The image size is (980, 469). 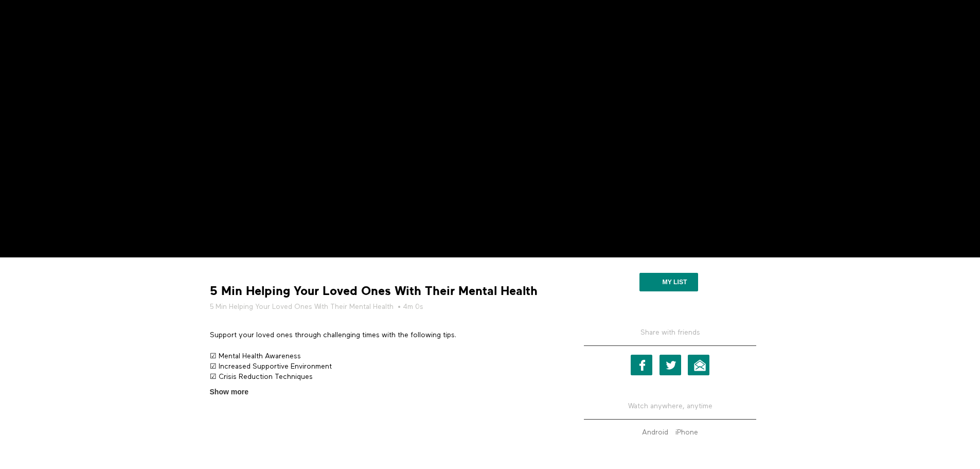 I want to click on a: Email, so click(x=698, y=365).